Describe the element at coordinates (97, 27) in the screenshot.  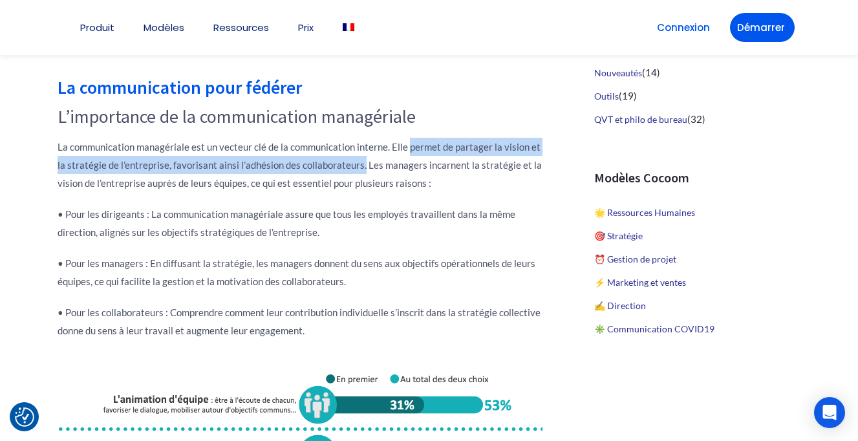
I see `a: Produit` at that location.